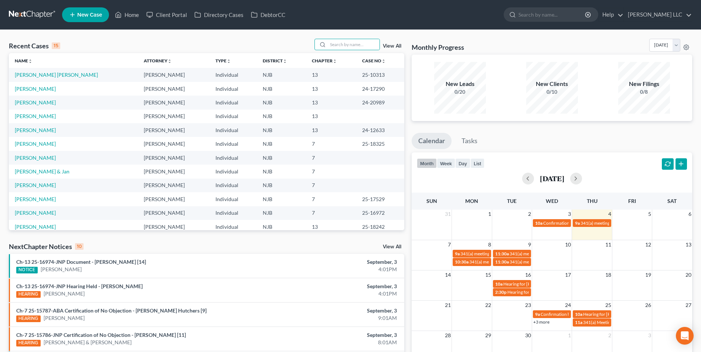  I want to click on button: month, so click(427, 163).